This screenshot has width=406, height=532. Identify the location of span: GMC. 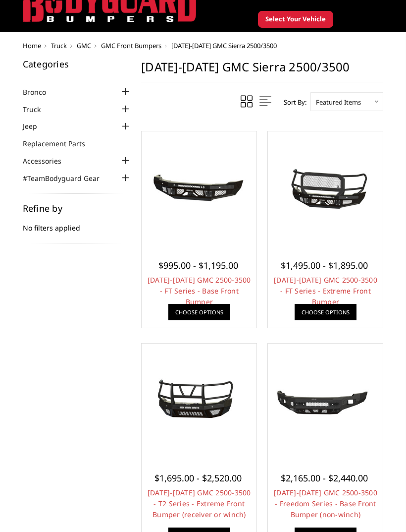
(83, 46).